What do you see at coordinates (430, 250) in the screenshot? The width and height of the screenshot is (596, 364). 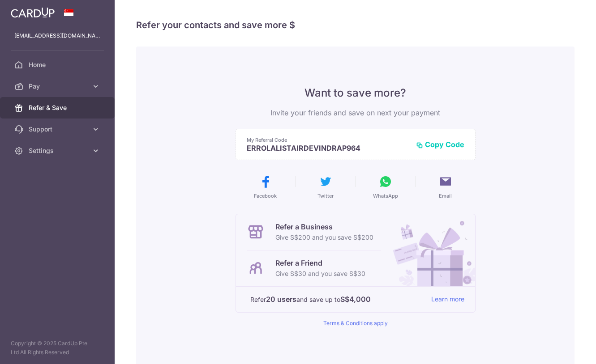 I see `img: Refer` at bounding box center [430, 250].